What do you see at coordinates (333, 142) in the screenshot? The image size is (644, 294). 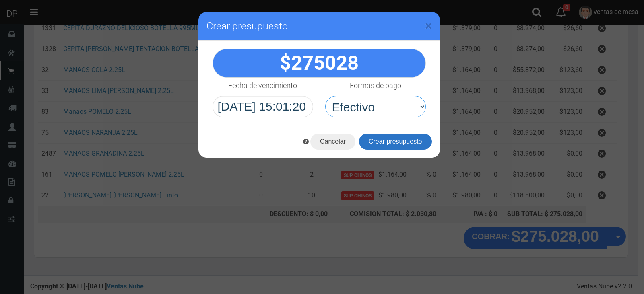 I see `button: Cancelar` at bounding box center [333, 142].